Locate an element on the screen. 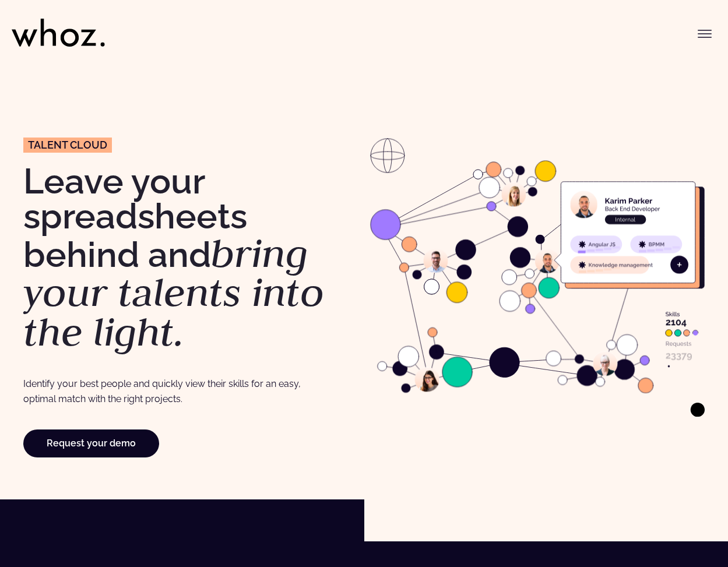 This screenshot has height=567, width=728. span: Talent Cloud is located at coordinates (68, 145).